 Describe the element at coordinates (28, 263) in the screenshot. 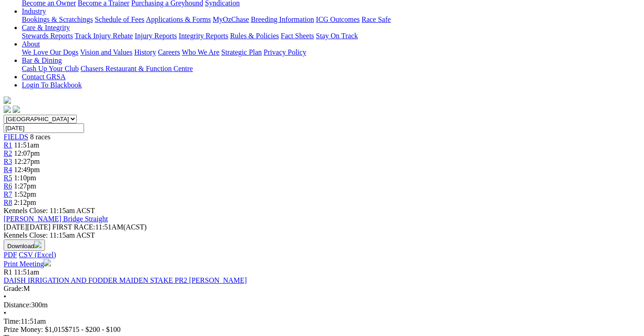

I see `a: Print Meeting` at that location.